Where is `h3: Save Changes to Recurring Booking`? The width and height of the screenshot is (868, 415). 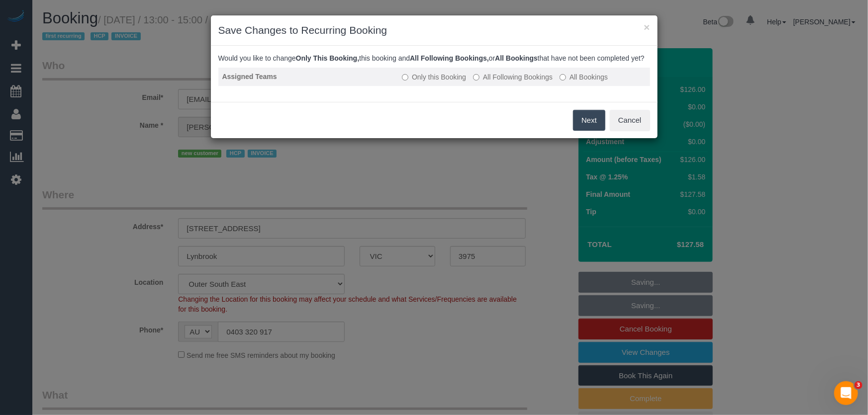 h3: Save Changes to Recurring Booking is located at coordinates (434, 30).